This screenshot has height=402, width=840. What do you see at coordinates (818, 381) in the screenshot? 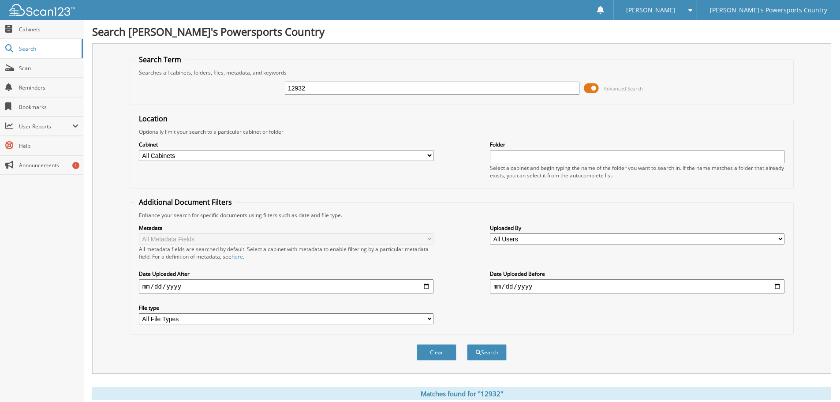
I see `div: Chat Widget` at bounding box center [818, 381].